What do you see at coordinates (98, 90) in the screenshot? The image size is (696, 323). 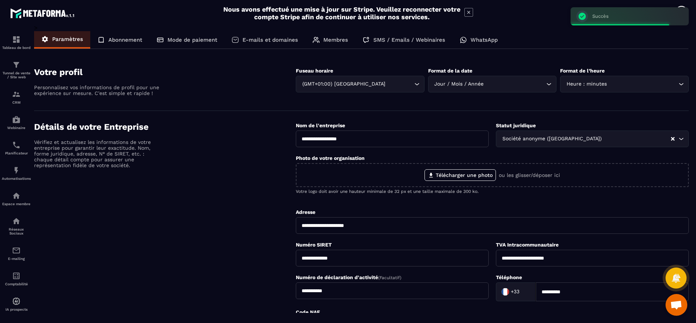 I see `p: Personnalisez vos informations de profil pour une expérience sur mesure. C'est simple et rapide !` at bounding box center [98, 90].